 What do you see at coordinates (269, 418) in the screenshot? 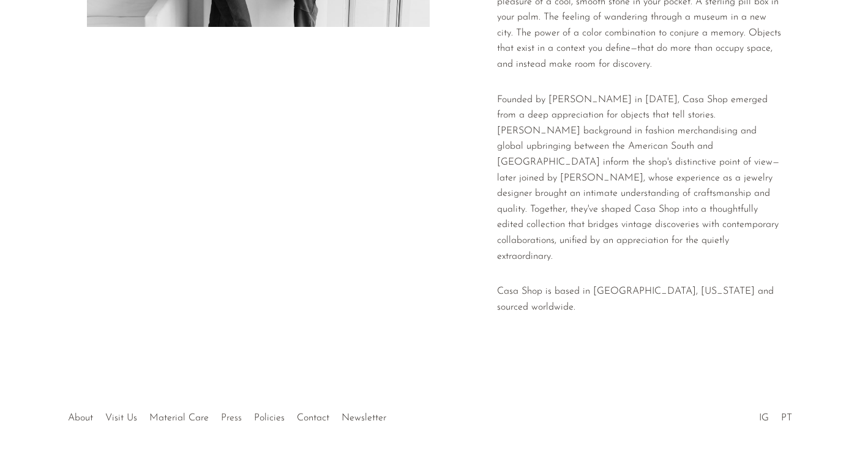
I see `a: Policies` at bounding box center [269, 418].